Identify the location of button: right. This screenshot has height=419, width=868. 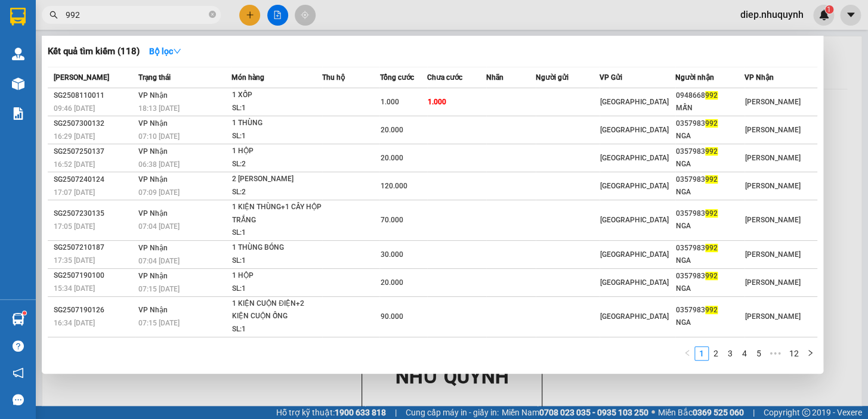
(810, 353).